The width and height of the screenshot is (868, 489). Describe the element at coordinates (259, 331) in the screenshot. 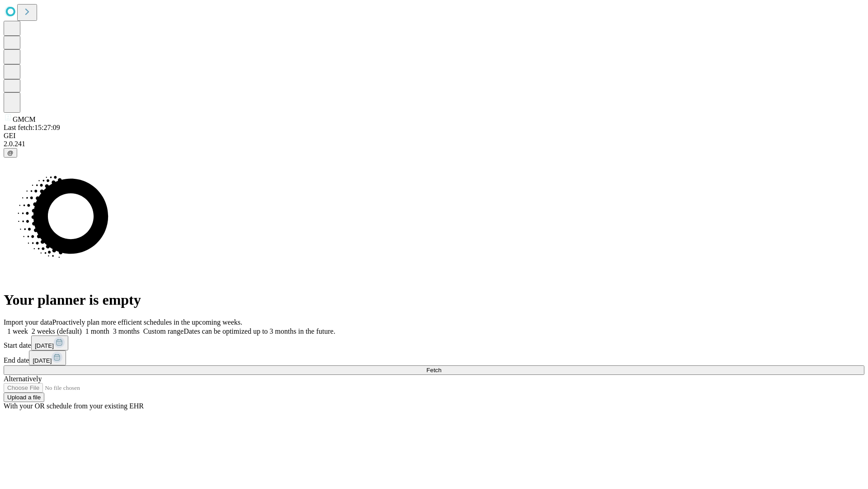

I see `span: Dates can be optimized up to 3 months in the future.` at that location.